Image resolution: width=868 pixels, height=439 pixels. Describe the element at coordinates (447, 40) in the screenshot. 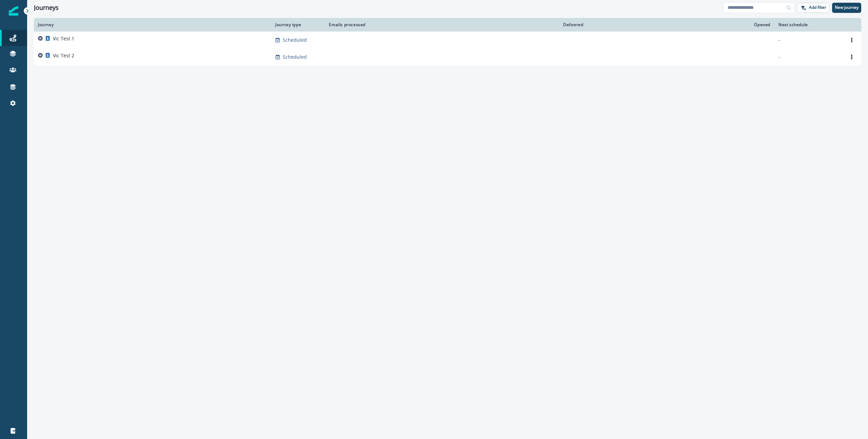

I see `a: Vic Test 1Scheduled--Options` at that location.